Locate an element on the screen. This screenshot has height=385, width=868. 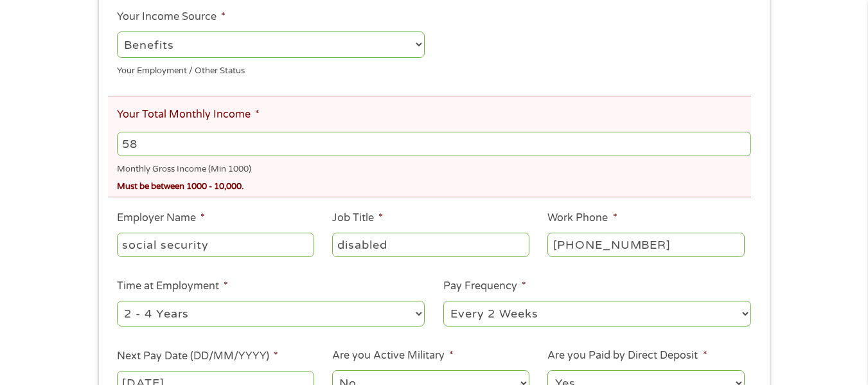
label: Employer Name is located at coordinates (160, 218).